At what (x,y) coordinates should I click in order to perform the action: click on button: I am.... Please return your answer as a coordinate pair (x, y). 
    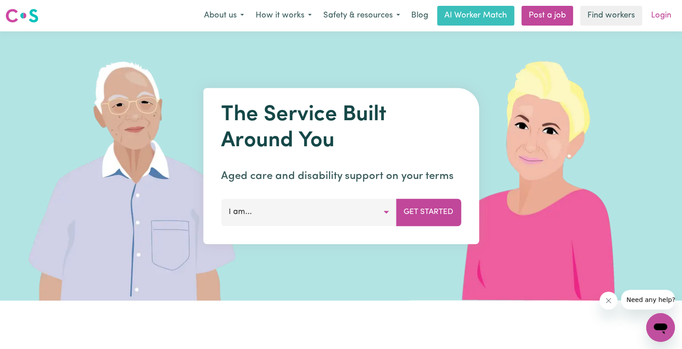
    Looking at the image, I should click on (308, 212).